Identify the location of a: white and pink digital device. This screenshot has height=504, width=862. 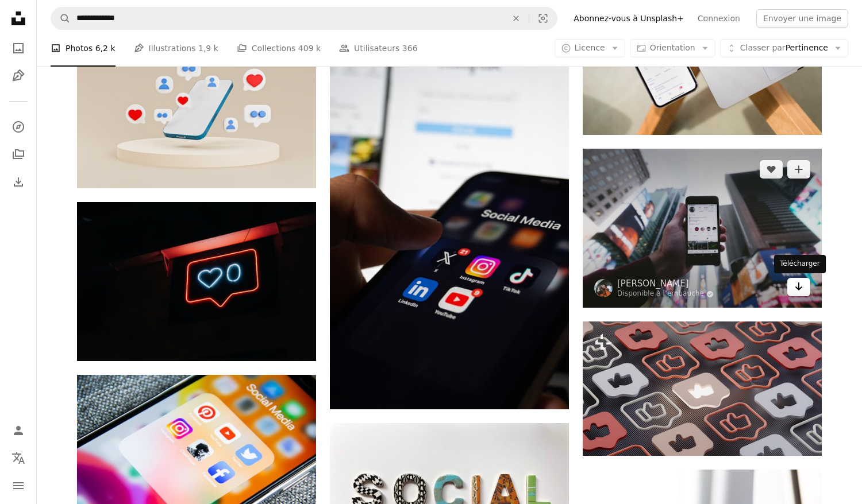
(197, 454).